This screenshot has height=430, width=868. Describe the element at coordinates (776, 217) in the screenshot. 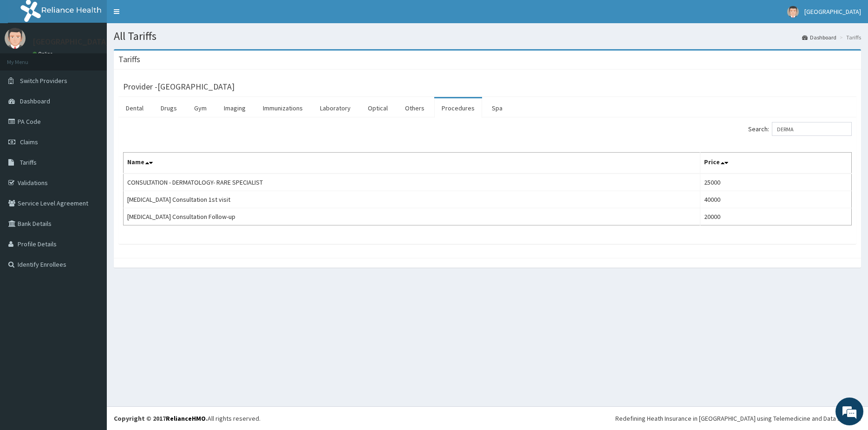

I see `td: 20000` at that location.